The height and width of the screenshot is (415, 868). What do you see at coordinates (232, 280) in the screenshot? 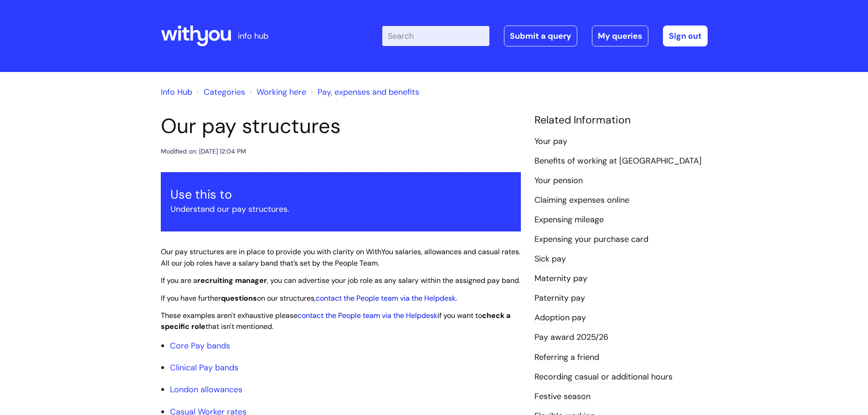
I see `strong: recruiting manager` at bounding box center [232, 280].